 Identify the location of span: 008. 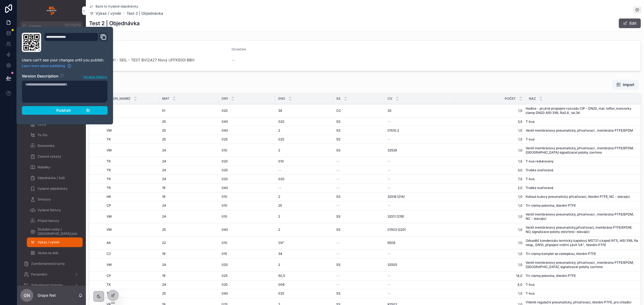
(281, 285).